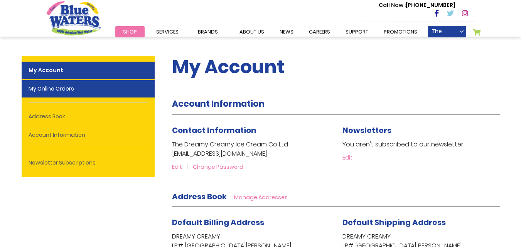  I want to click on a: Manage Addresses, so click(261, 197).